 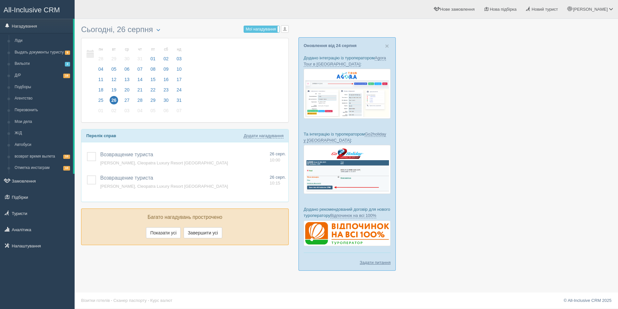 I want to click on span: 9, so click(x=67, y=53).